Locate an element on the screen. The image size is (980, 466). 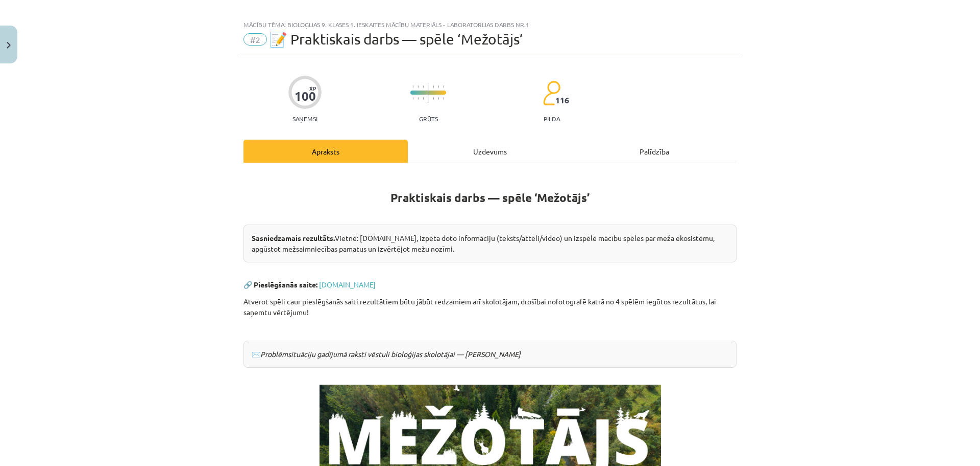
strong: 🔗 Pieslēgšanās saite: is located at coordinates (280, 285).